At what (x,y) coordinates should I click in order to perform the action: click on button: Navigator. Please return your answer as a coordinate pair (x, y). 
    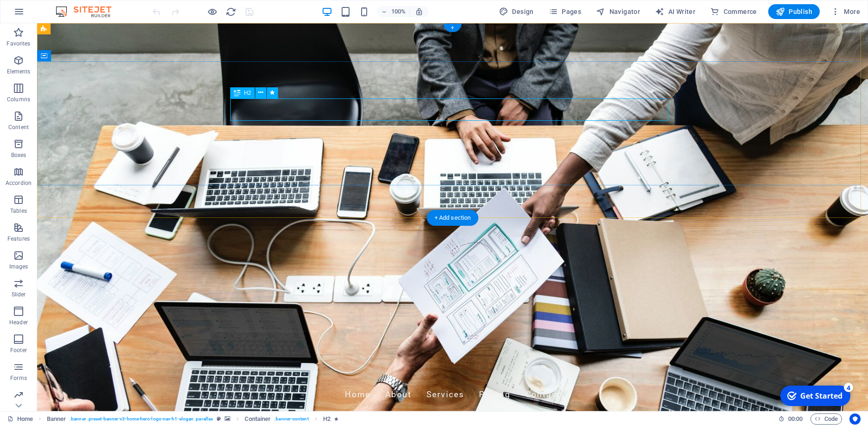
    Looking at the image, I should click on (618, 11).